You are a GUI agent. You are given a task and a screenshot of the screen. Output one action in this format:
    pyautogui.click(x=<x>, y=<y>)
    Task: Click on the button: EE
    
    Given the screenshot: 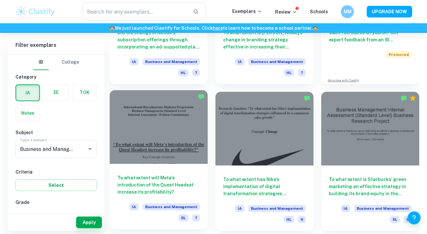 What is the action you would take?
    pyautogui.click(x=56, y=92)
    